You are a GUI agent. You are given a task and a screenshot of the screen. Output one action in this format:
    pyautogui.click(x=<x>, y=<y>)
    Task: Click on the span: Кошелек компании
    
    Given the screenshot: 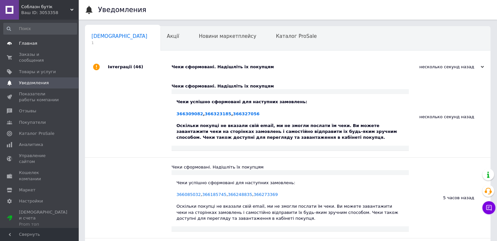 What is the action you would take?
    pyautogui.click(x=40, y=176)
    